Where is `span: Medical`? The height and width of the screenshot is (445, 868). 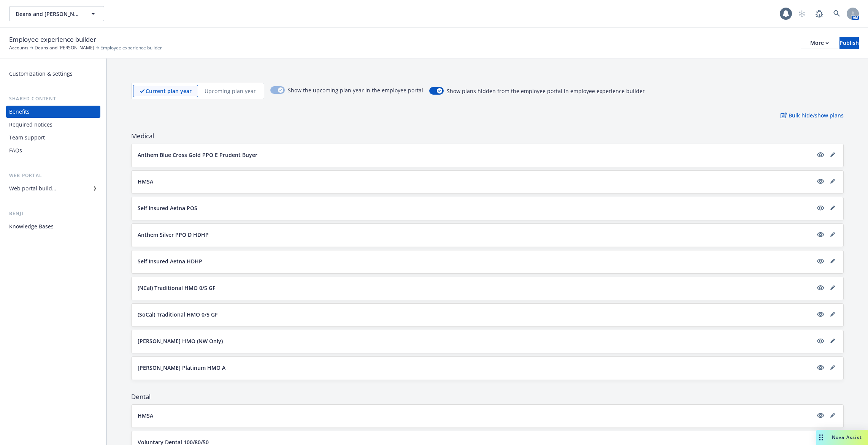
span: Medical is located at coordinates (488, 136).